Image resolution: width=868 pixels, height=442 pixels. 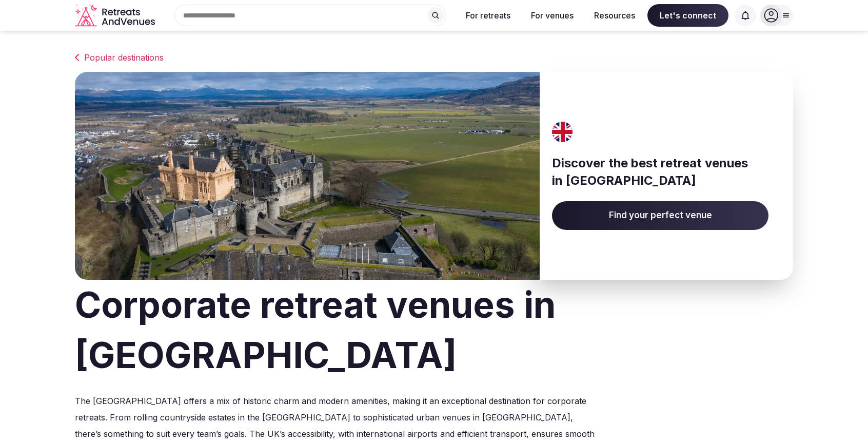 What do you see at coordinates (434, 57) in the screenshot?
I see `a: Popular destinations` at bounding box center [434, 57].